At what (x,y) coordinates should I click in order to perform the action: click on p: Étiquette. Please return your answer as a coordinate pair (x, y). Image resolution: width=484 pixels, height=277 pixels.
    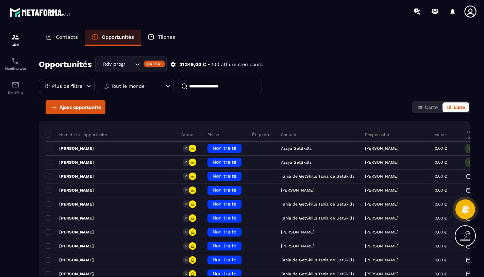
    Looking at the image, I should click on (261, 135).